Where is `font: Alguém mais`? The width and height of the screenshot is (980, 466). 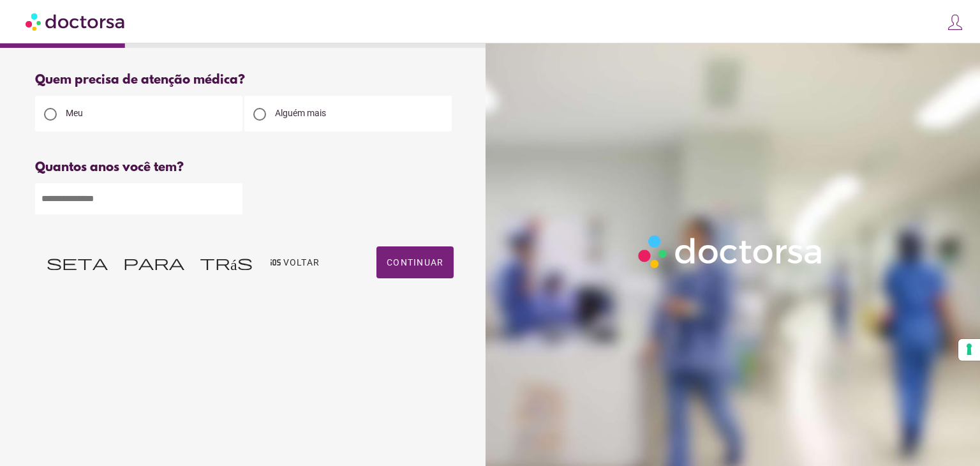
font: Alguém mais is located at coordinates (300, 113).